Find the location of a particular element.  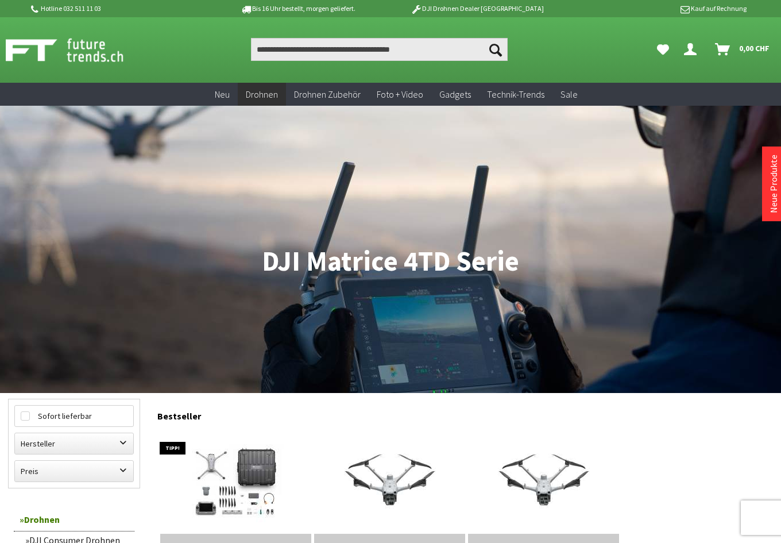

a: Neu is located at coordinates (222, 94).